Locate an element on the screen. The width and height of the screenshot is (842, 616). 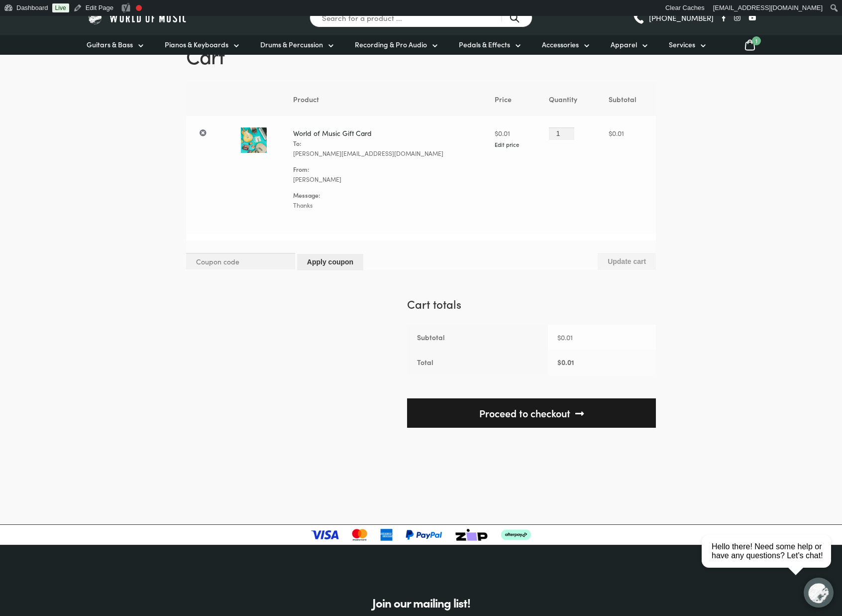
a: Remove World of Music Gift Card from cart is located at coordinates (203, 133).